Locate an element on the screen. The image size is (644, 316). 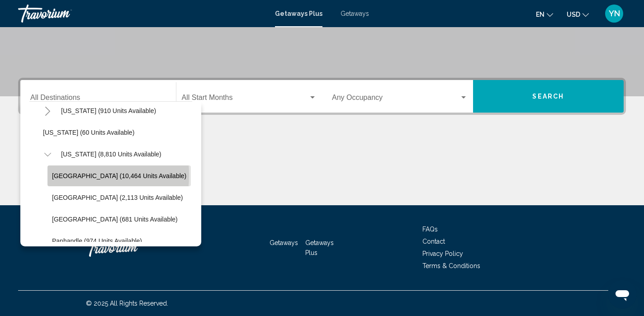
span: Privacy Policy is located at coordinates (443, 253).